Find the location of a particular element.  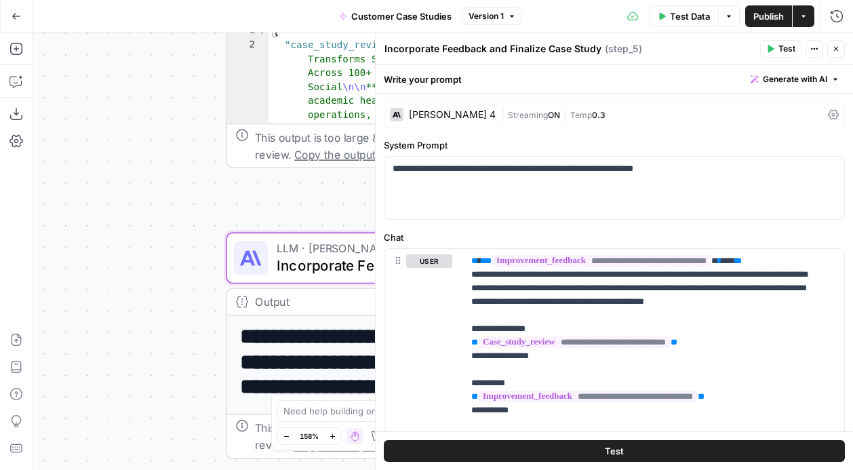

span: Toggle code folding, rows 1 through 3 is located at coordinates (262, 32).